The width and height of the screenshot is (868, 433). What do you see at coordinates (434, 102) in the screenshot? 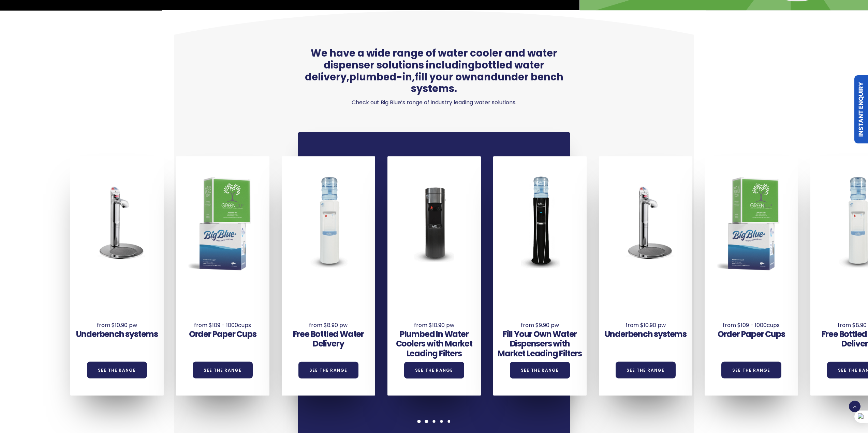
I see `p: Check out Big Blue’s range of industry leading water solutions.` at bounding box center [434, 102].